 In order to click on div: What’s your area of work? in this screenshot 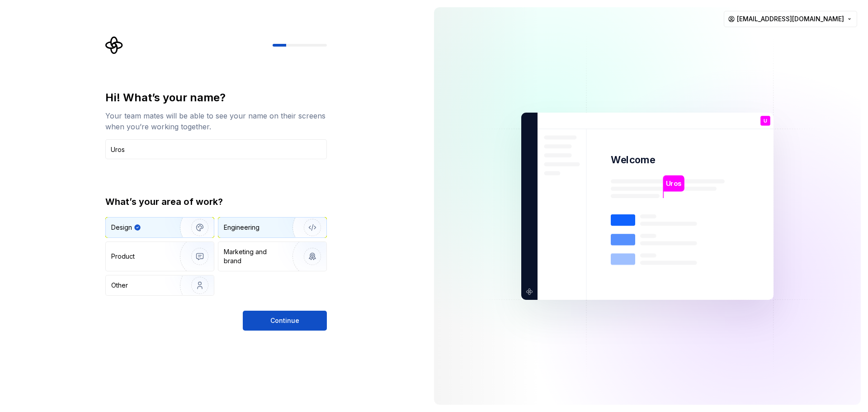, I will do `click(216, 202)`.